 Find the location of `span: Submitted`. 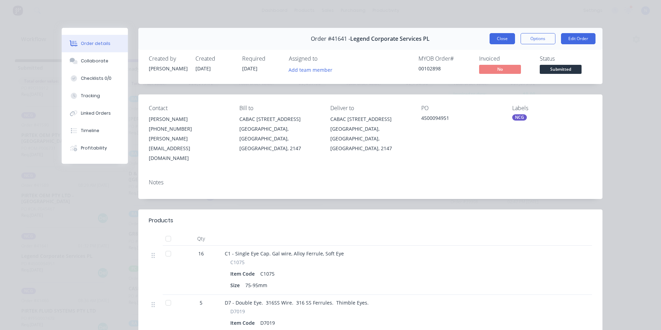

span: Submitted is located at coordinates (561, 69).